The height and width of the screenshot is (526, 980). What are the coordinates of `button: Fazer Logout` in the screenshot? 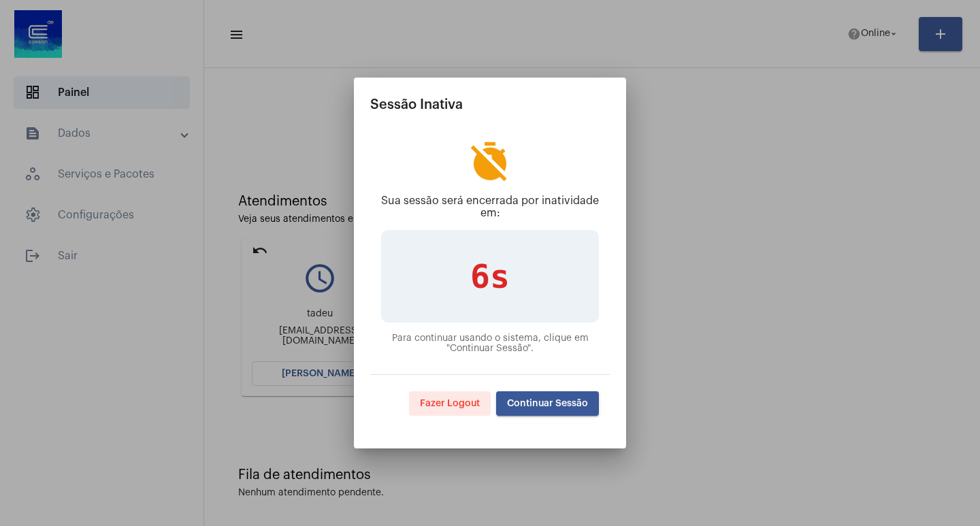 It's located at (450, 403).